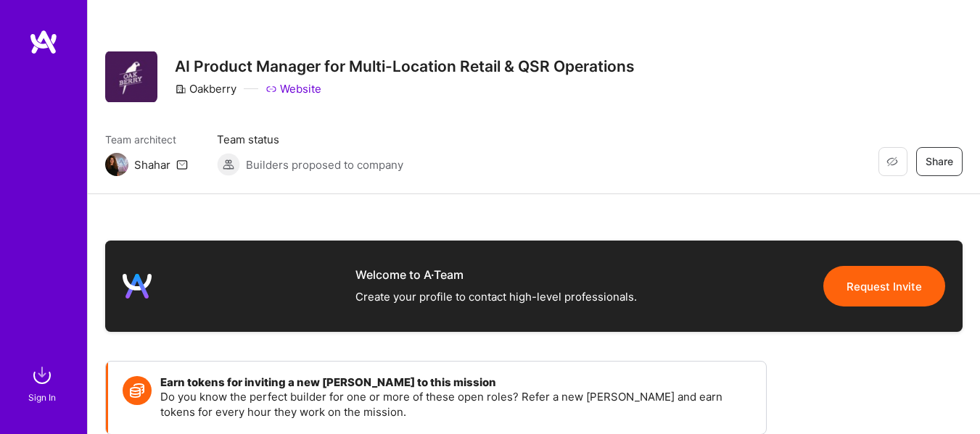 The height and width of the screenshot is (434, 980). I want to click on i: icon Mail, so click(182, 164).